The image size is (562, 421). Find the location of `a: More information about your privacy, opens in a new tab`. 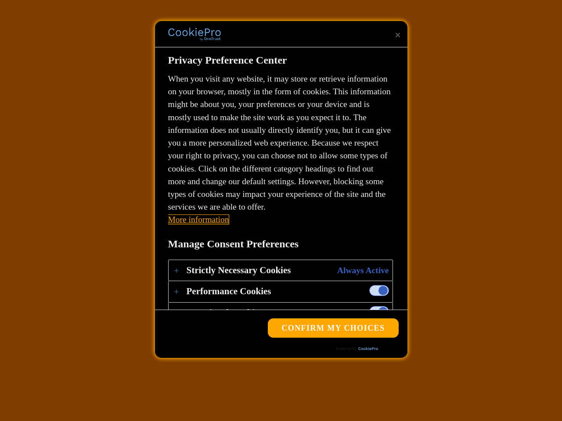

a: More information about your privacy, opens in a new tab is located at coordinates (198, 219).